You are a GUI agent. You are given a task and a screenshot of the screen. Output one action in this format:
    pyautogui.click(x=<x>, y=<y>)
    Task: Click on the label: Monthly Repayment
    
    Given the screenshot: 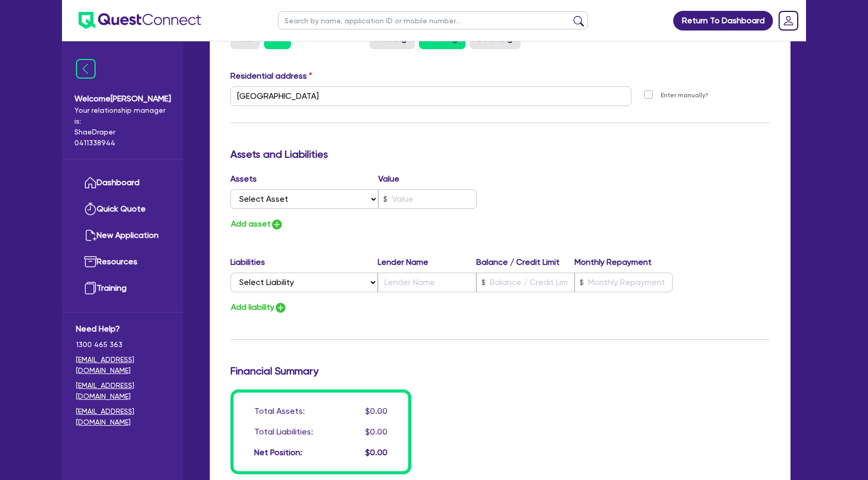 What is the action you would take?
    pyautogui.click(x=623, y=262)
    